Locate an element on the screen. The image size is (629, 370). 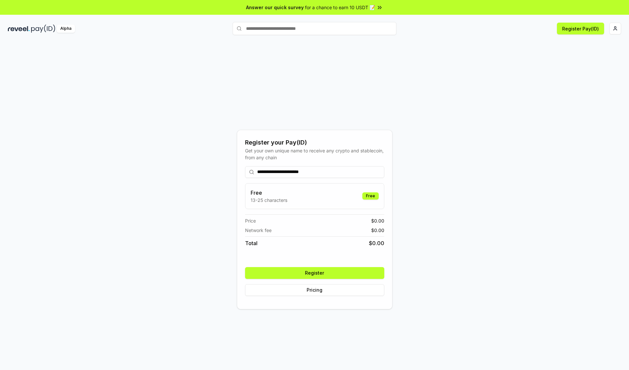
span: for a chance to earn 10 USDT 📝 is located at coordinates (340, 7).